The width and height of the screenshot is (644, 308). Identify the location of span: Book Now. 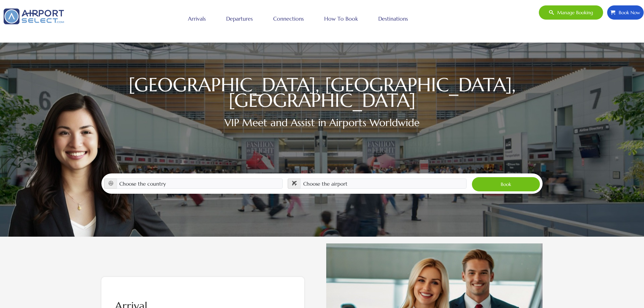
(628, 12).